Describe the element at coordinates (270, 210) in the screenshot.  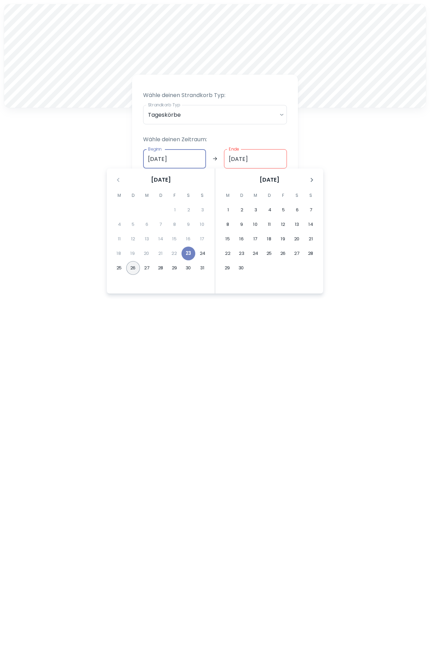
I see `button: 4` at that location.